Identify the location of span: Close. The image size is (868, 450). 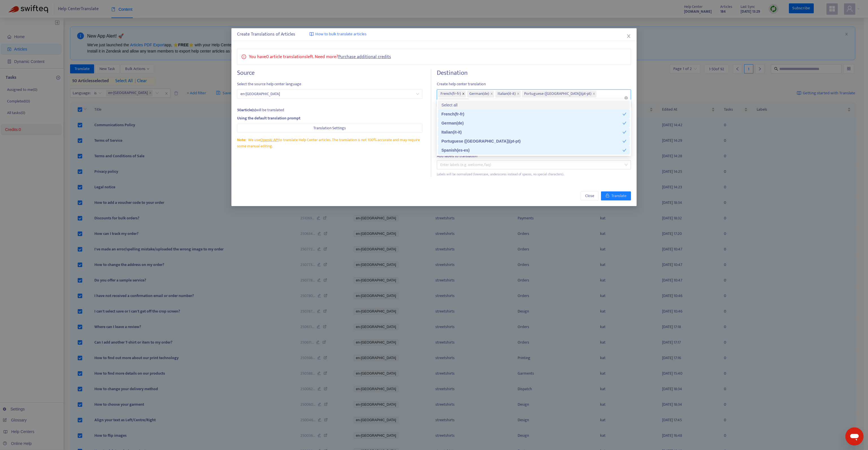
(590, 196).